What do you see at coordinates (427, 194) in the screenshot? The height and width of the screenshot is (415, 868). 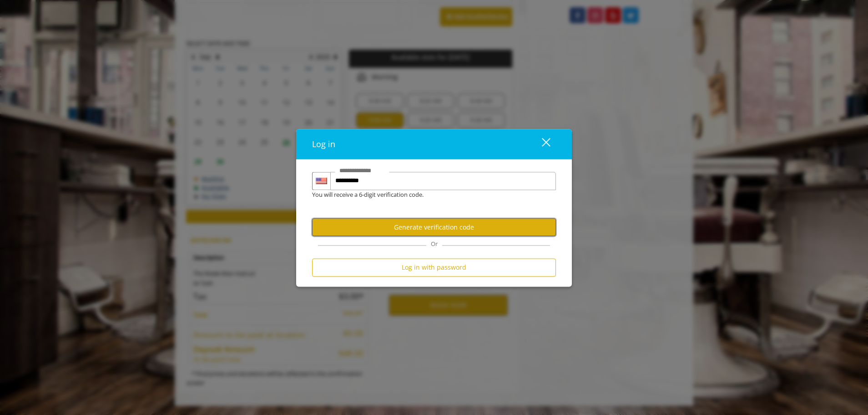 I see `div: You will receive a 6-digit verification code.` at bounding box center [427, 194].